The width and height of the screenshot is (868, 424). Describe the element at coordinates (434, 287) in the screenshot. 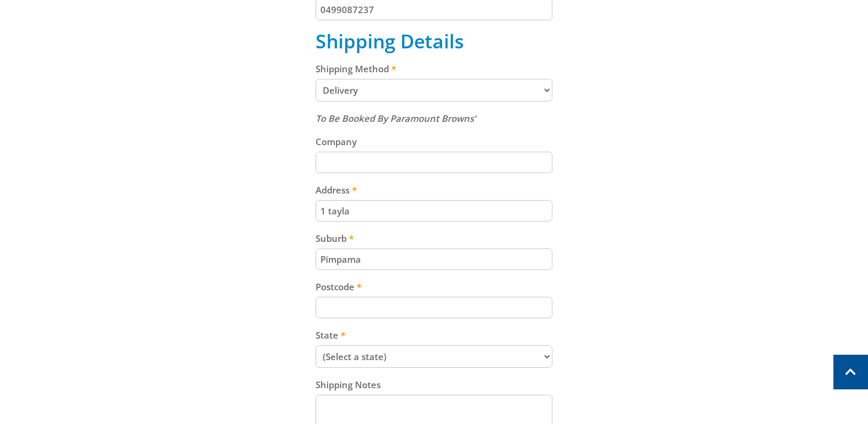

I see `label: Postcode` at that location.